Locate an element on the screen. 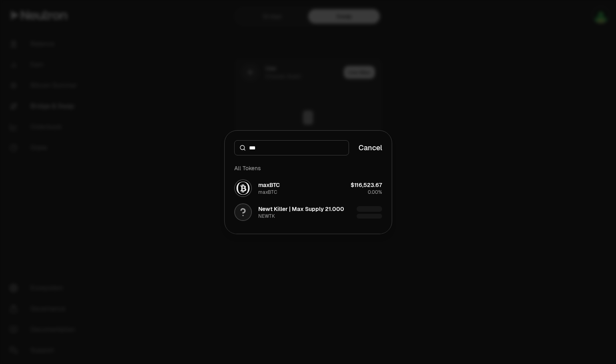 The image size is (616, 364). button: maxBTC LogomaxBTCmaxBTC$116,523.670.00% is located at coordinates (308, 188).